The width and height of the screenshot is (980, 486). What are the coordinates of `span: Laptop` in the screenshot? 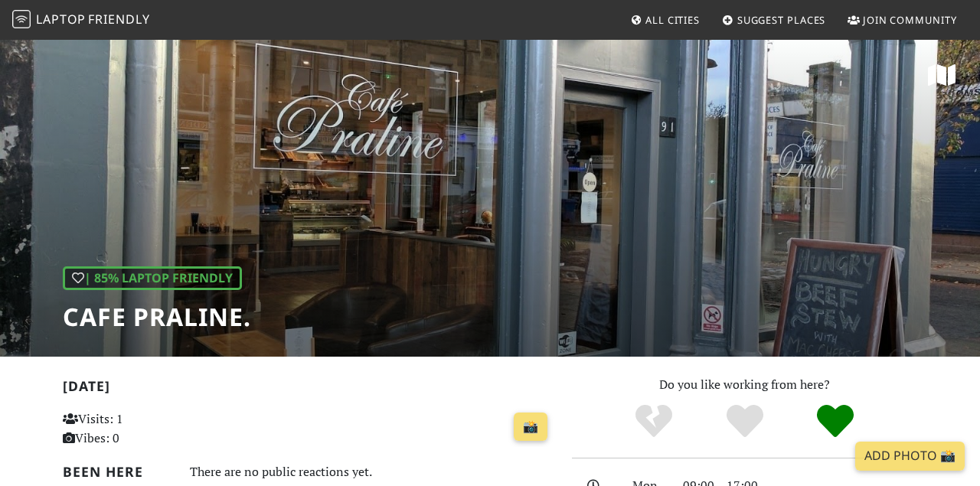 It's located at (60, 19).